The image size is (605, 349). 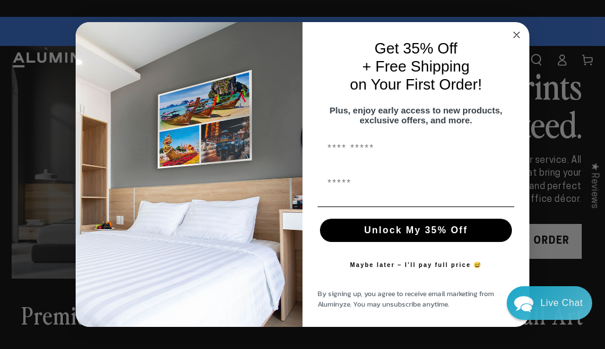 I want to click on button: Unlock My 35% Off, so click(x=416, y=230).